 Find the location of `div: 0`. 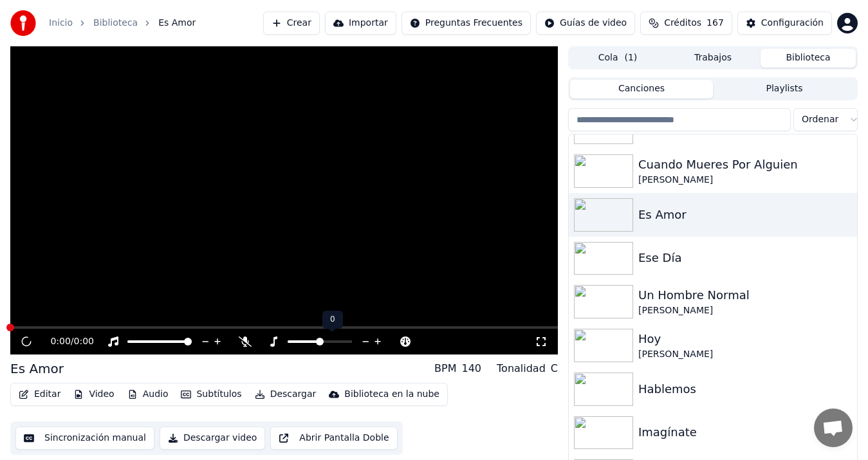

div: 0 is located at coordinates (332, 319).